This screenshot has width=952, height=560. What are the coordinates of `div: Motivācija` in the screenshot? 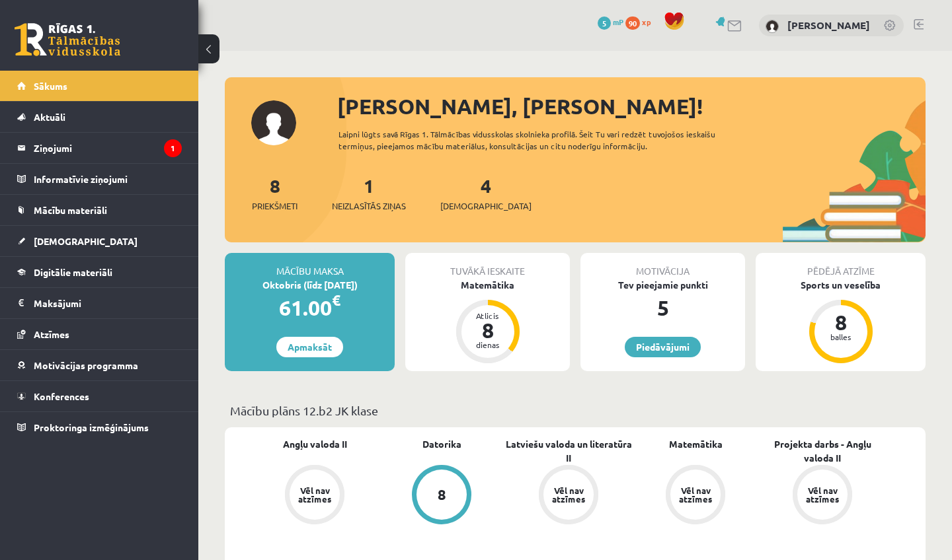 It's located at (662, 265).